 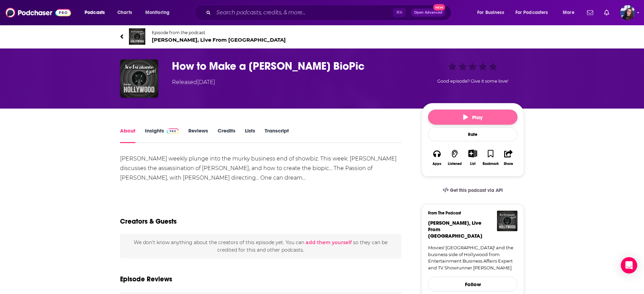 I want to click on a: InsightsPodchaser Pro, so click(x=162, y=135).